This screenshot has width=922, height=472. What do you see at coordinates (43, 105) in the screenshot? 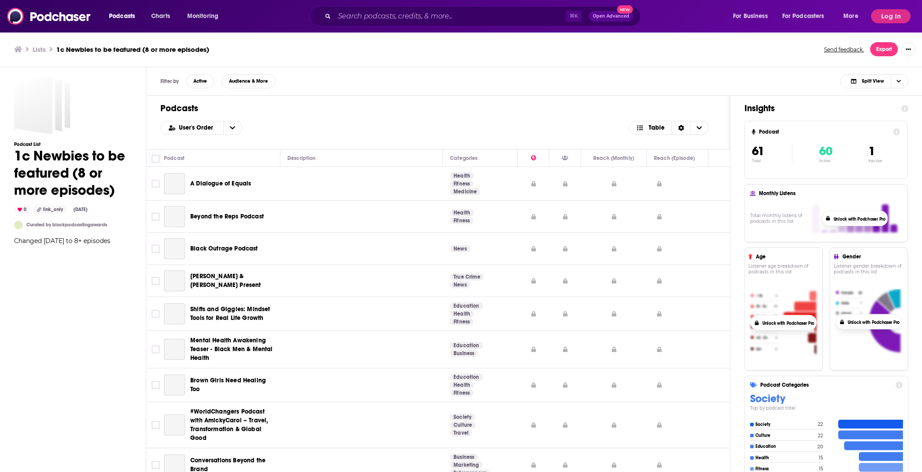
I see `span: 1c Newbies to be featured (8 or more episodes)` at bounding box center [43, 105].